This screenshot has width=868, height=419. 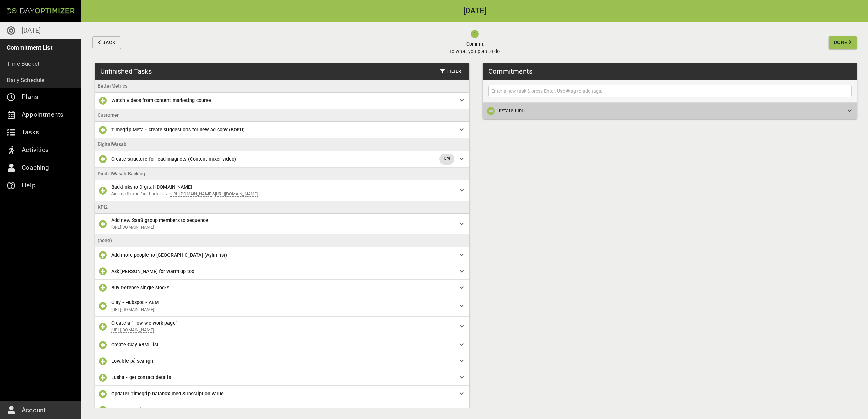 What do you see at coordinates (140, 194) in the screenshot?
I see `span: Sign up for the four backlinks :` at bounding box center [140, 194].